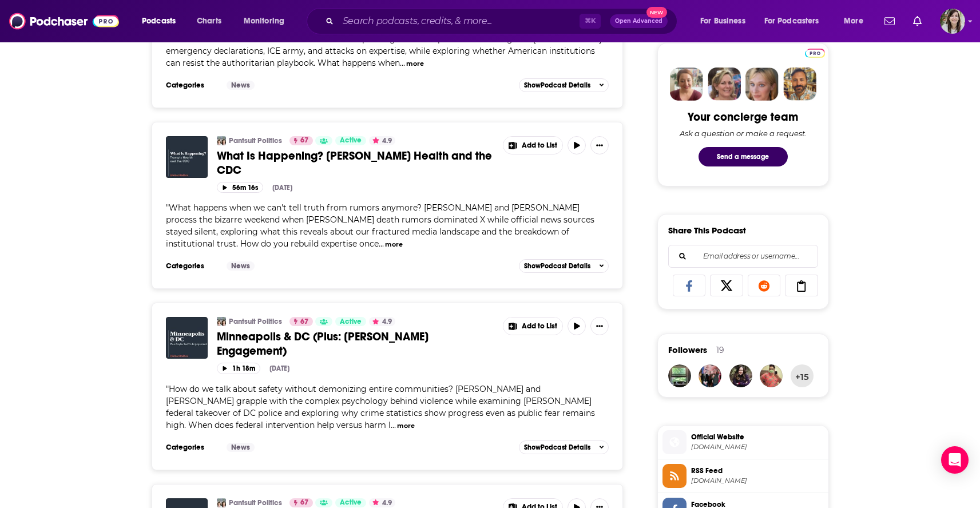 This screenshot has height=508, width=980. What do you see at coordinates (707, 230) in the screenshot?
I see `h3: Share This Podcast` at bounding box center [707, 230].